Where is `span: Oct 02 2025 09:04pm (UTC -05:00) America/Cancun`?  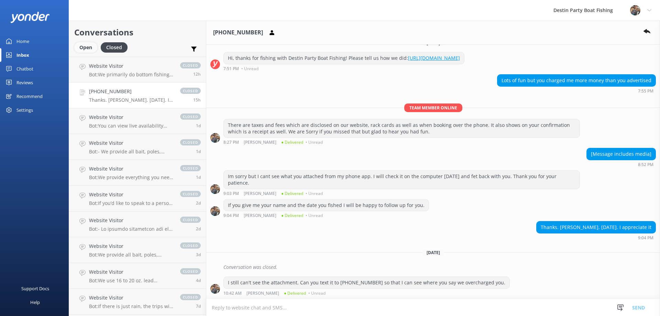 span: Oct 02 2025 09:04pm (UTC -05:00) America/Cancun is located at coordinates (197, 100).